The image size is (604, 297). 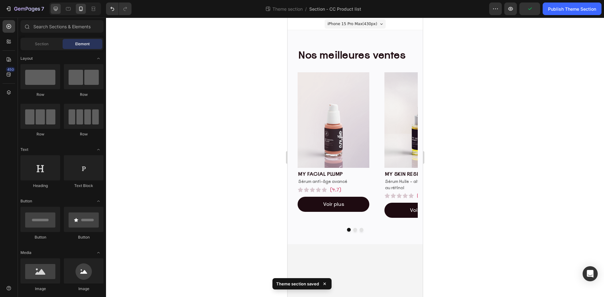 I want to click on p: (4.7), so click(x=48, y=172).